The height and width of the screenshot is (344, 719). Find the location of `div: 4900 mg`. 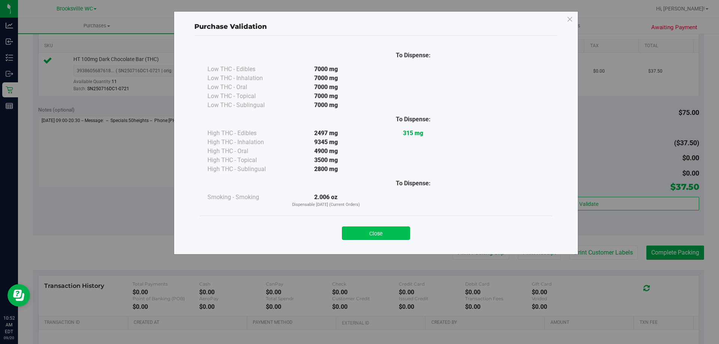

div: 4900 mg is located at coordinates (326, 151).